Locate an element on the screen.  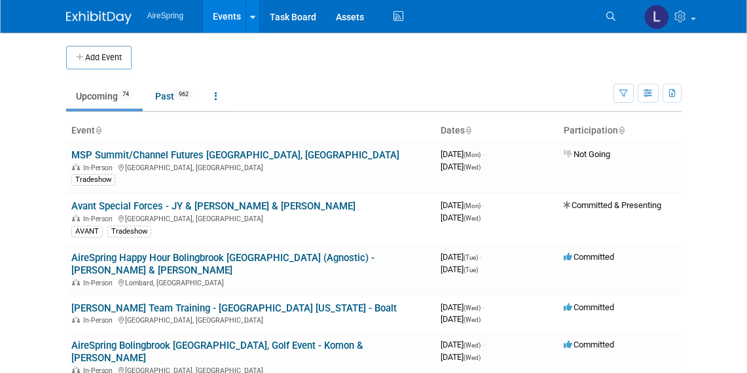
th: Participation is located at coordinates (620, 131).